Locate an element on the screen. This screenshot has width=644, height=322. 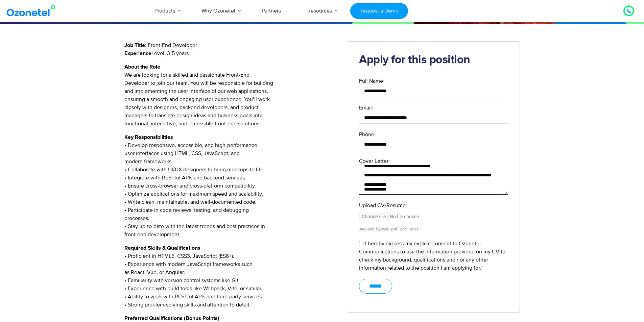
label: Full Name is located at coordinates (433, 81).